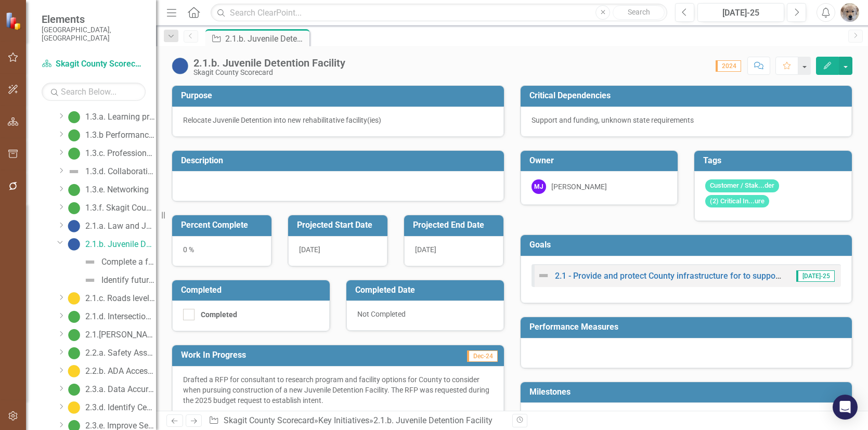 The height and width of the screenshot is (430, 868). I want to click on div: 1.3.b Performance Evaluation and Training, so click(121, 135).